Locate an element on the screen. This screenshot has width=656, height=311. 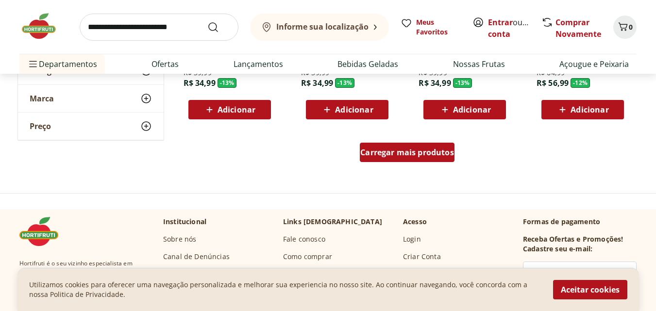
a: Criar Conta is located at coordinates (422, 257).